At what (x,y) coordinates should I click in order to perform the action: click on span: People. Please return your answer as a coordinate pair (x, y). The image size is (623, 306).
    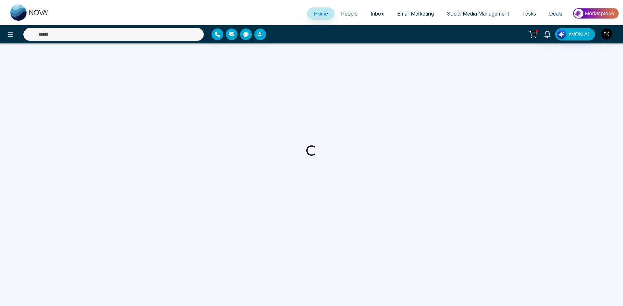
    Looking at the image, I should click on (349, 14).